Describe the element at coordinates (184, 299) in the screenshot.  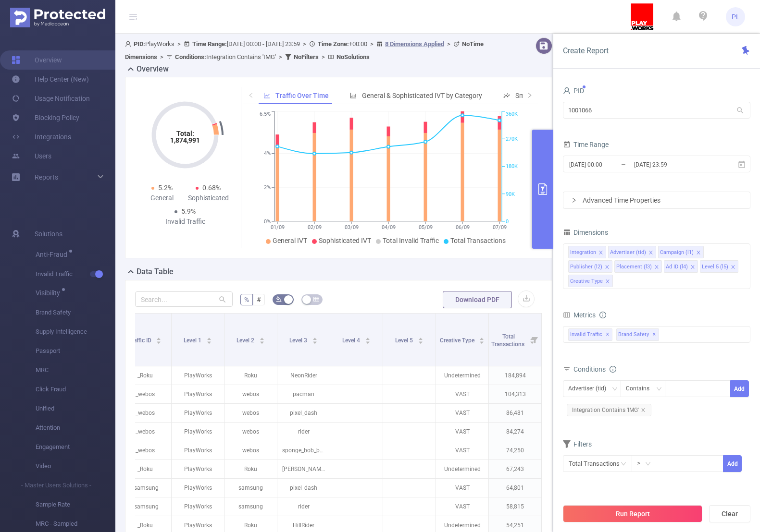
I see `input: Search...` at that location.